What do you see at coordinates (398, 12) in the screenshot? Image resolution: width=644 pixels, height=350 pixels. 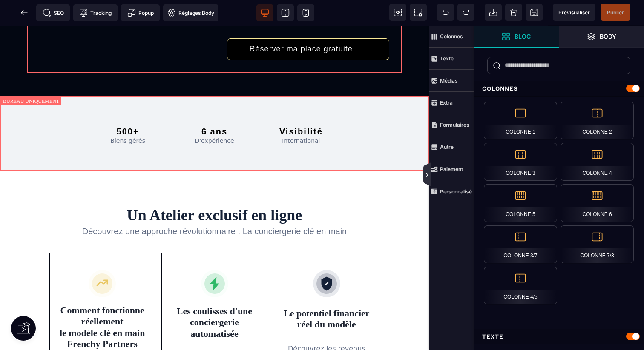 I see `span: Voir les composants` at bounding box center [398, 12].